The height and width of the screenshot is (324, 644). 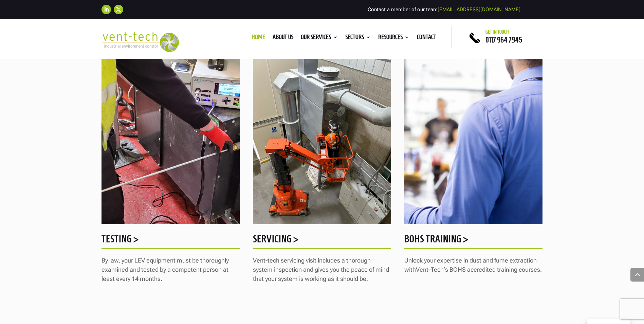 What do you see at coordinates (171, 240) in the screenshot?
I see `h5: Testing >` at bounding box center [171, 240].